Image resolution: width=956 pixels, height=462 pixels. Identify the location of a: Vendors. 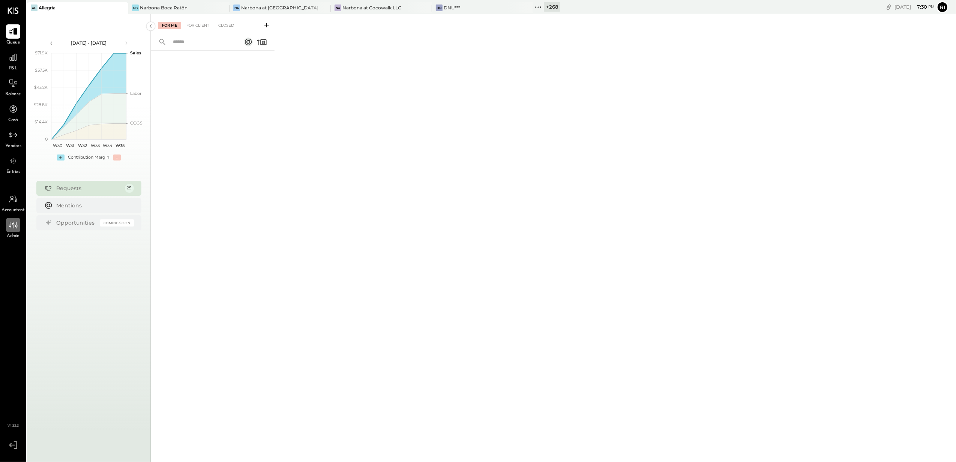
(13, 139).